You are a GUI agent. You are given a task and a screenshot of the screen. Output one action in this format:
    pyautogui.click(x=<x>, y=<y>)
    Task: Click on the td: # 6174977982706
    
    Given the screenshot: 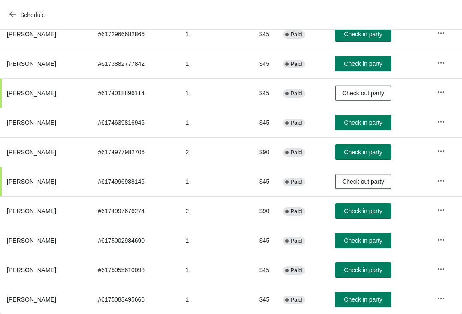 What is the action you would take?
    pyautogui.click(x=135, y=152)
    